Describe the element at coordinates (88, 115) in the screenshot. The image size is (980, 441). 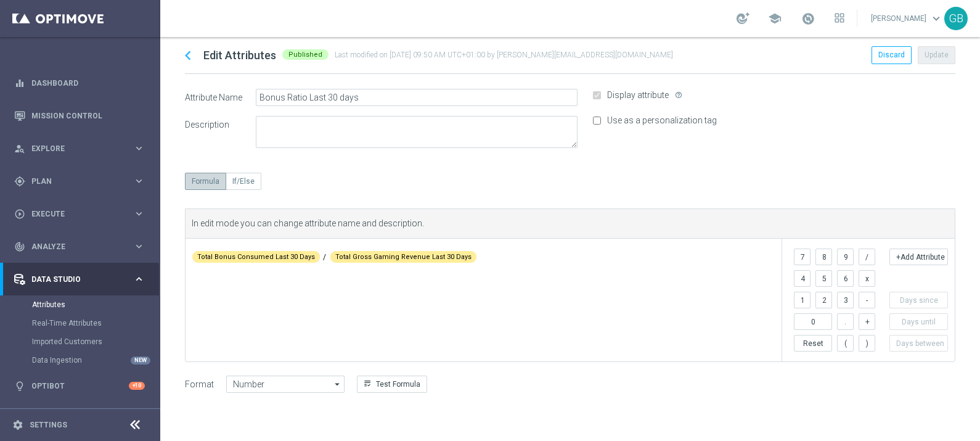
I see `a: Mission Control` at that location.